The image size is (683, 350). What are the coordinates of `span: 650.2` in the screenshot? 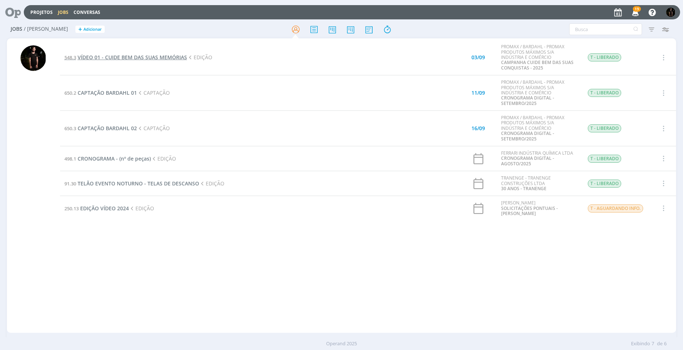 It's located at (70, 93).